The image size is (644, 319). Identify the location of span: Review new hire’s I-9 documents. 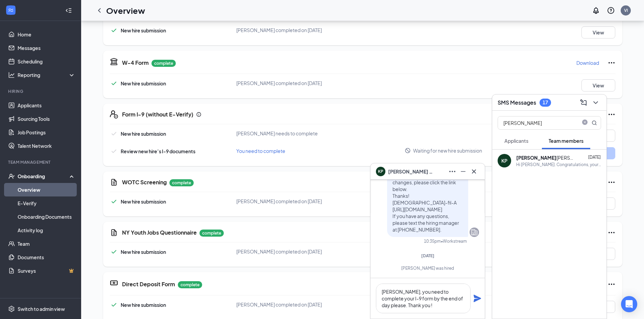
(158, 151).